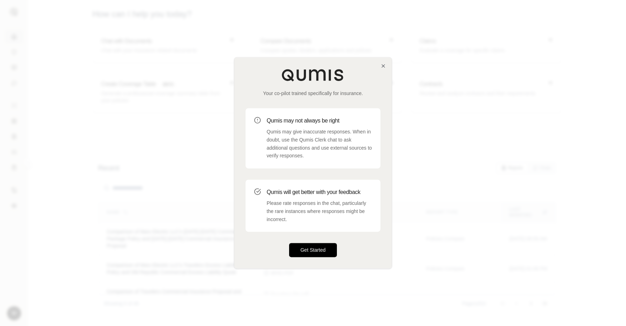  Describe the element at coordinates (313, 250) in the screenshot. I see `button: Get Started` at that location.